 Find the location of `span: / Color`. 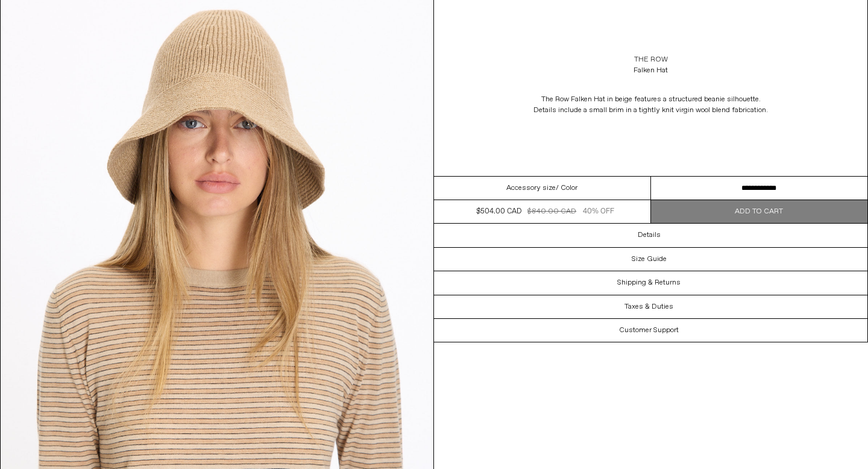

span: / Color is located at coordinates (567, 188).